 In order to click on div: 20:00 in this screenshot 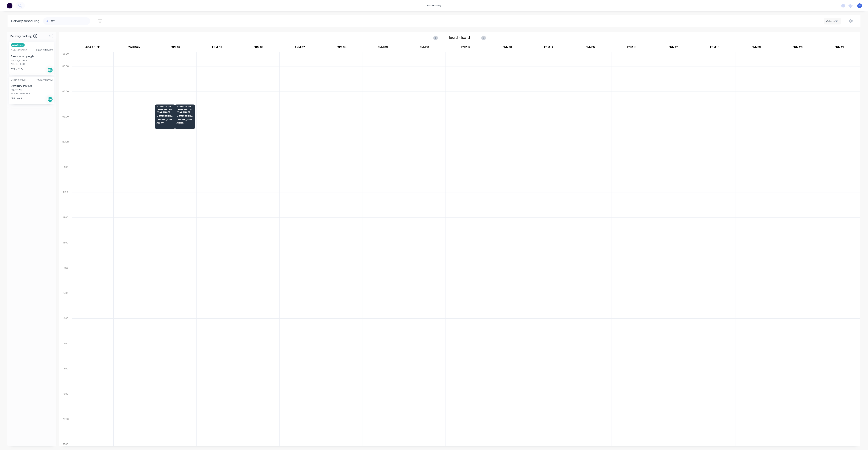, I will do `click(66, 429)`.